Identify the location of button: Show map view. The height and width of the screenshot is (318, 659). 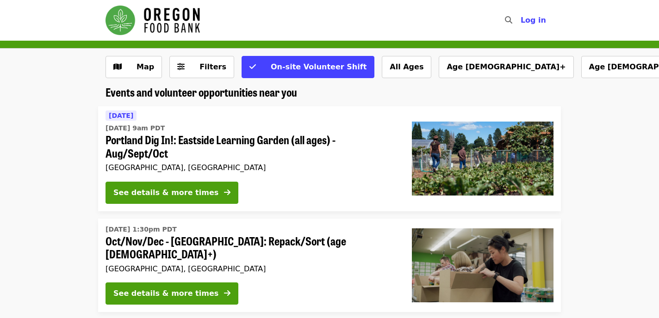
(134, 67).